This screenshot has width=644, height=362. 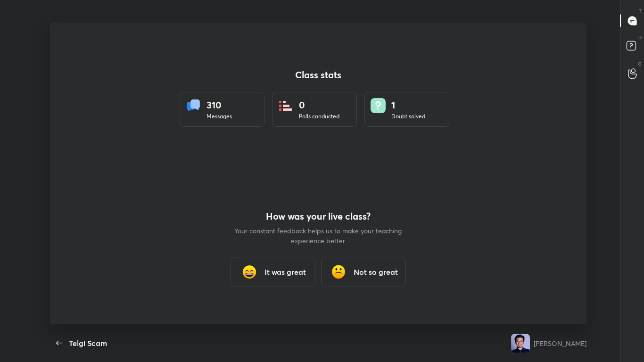 What do you see at coordinates (88, 343) in the screenshot?
I see `div: Telgi Scam` at bounding box center [88, 343].